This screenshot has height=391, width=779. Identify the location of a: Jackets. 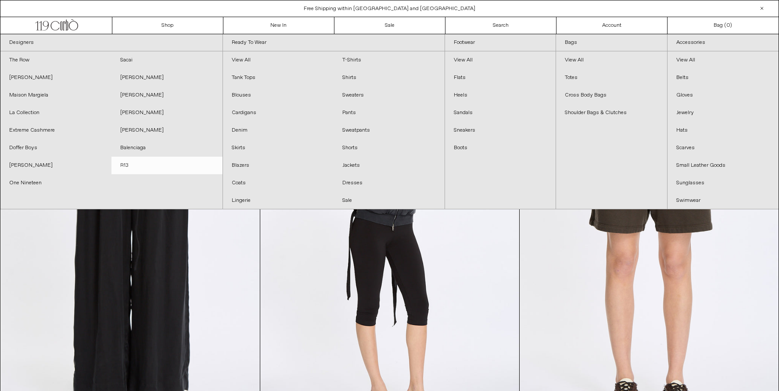
(389, 166).